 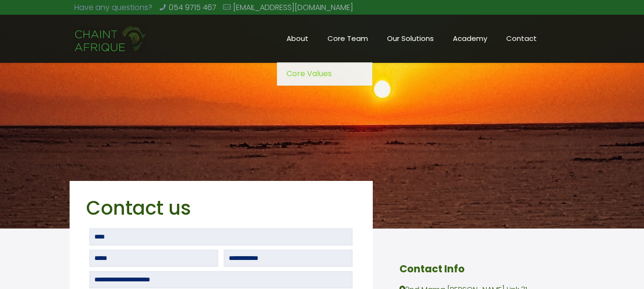 I want to click on a: Core Values, so click(x=325, y=74).